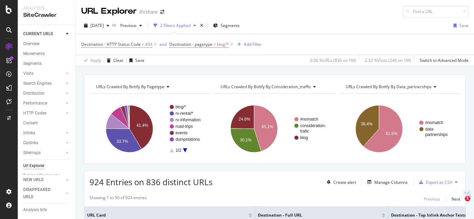  What do you see at coordinates (432, 199) in the screenshot?
I see `div: Previous` at bounding box center [432, 199].